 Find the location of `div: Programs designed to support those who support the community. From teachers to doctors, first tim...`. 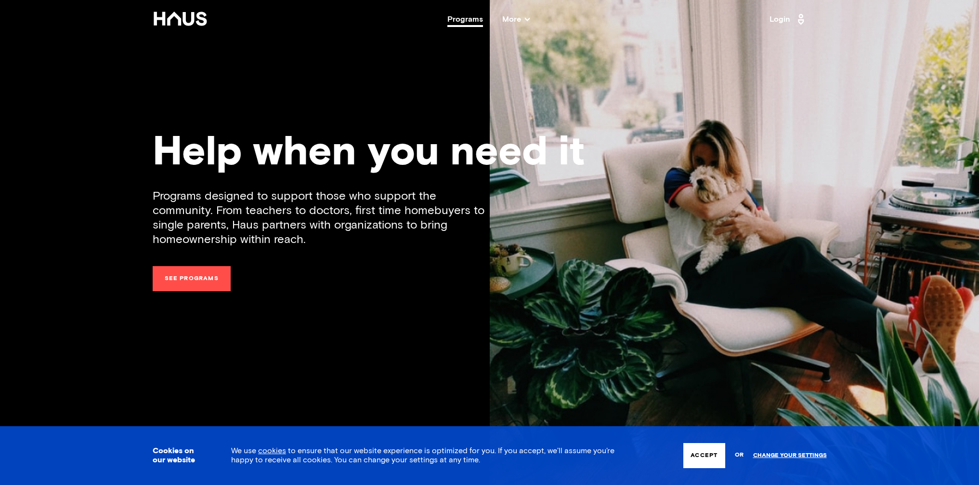

div: Programs designed to support those who support the community. From teachers to doctors, first tim... is located at coordinates (321, 218).